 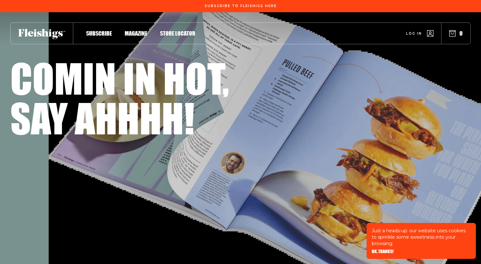 I want to click on a: Magazine, so click(x=136, y=33).